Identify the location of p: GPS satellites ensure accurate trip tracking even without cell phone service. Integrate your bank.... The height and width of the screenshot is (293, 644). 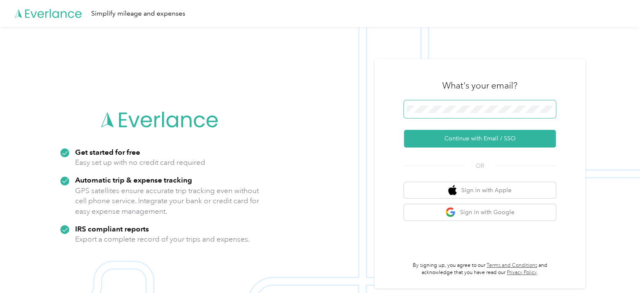
(167, 201).